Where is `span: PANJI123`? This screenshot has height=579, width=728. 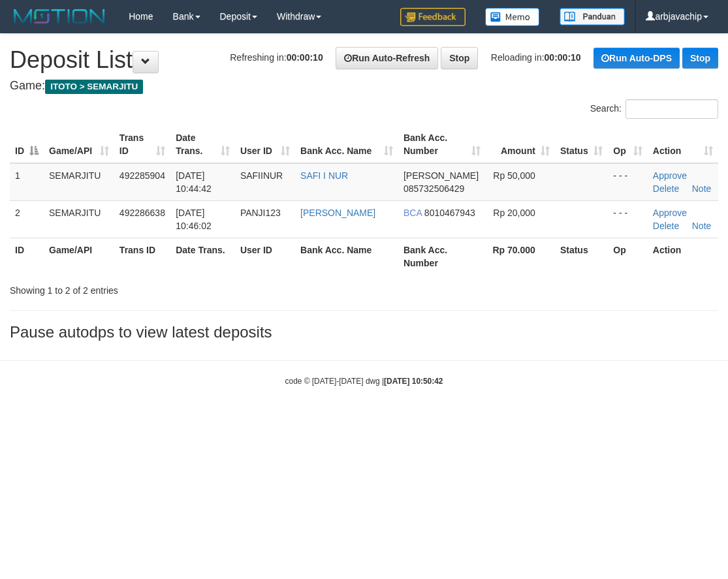 span: PANJI123 is located at coordinates (261, 213).